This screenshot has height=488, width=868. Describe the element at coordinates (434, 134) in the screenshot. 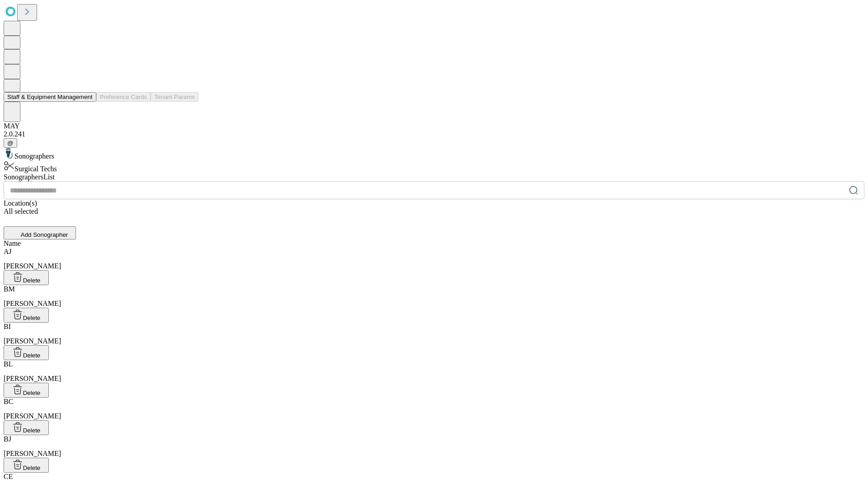

I see `div: 2.0.241` at that location.